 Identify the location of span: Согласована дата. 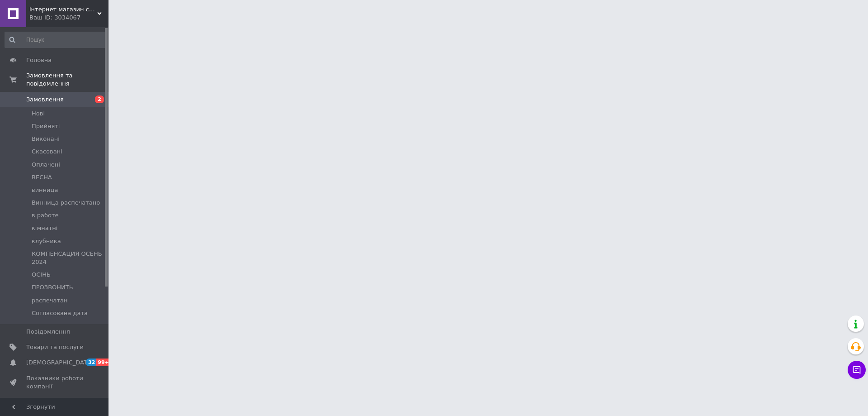
(60, 313).